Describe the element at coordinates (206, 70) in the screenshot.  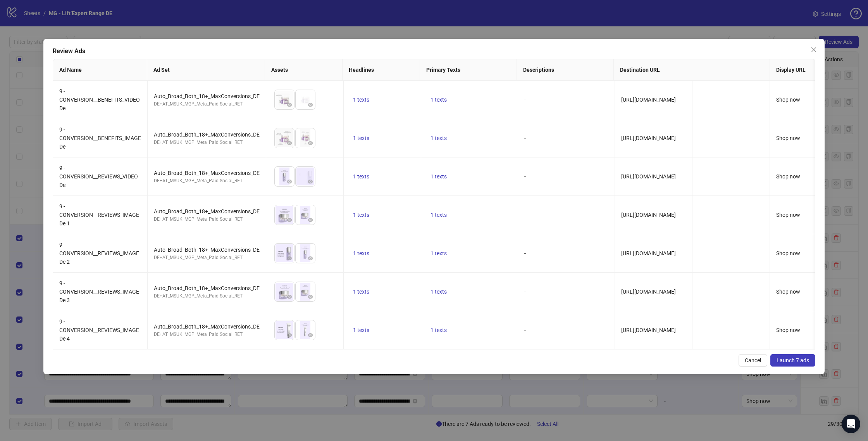
I see `th: Ad Set` at that location.